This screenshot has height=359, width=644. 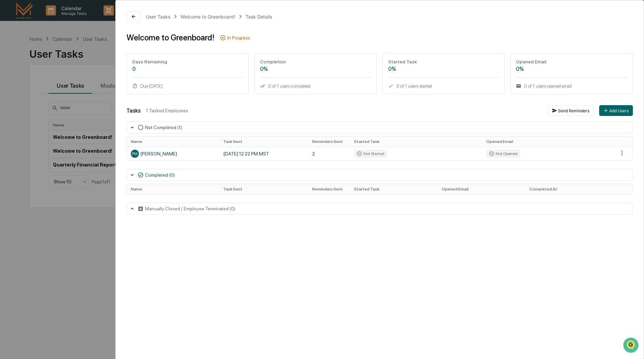 What do you see at coordinates (133, 111) in the screenshot?
I see `div: Tasks` at bounding box center [133, 111].